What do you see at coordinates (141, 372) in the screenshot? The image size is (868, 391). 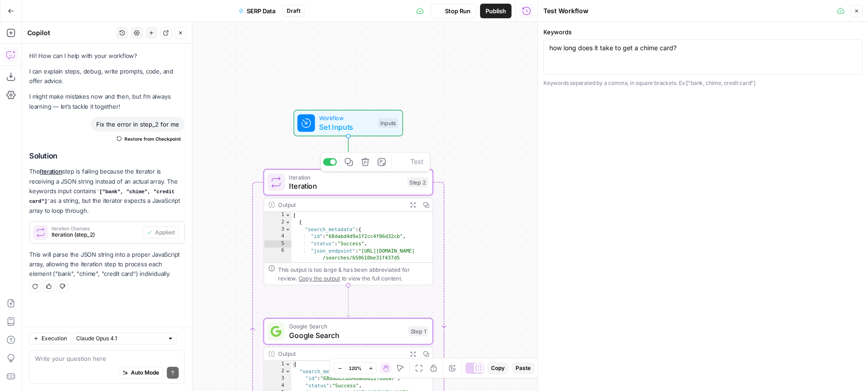 I see `button: Auto Mode` at bounding box center [141, 372].